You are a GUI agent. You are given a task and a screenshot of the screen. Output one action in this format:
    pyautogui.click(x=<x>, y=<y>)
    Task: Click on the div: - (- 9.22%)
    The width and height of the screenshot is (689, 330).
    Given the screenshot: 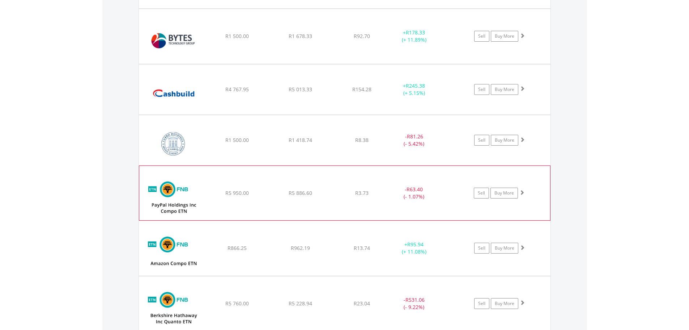 What is the action you would take?
    pyautogui.click(x=414, y=303)
    